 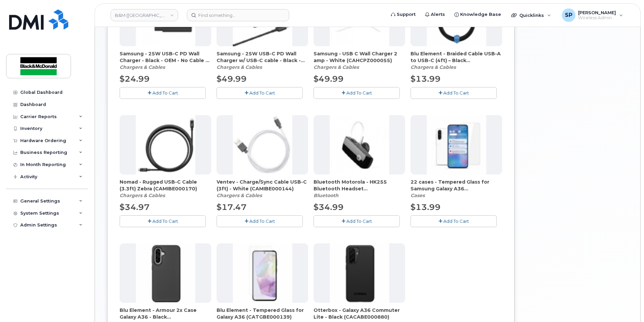 What do you see at coordinates (262, 189) in the screenshot?
I see `div: Ventev - Charge/Sync Cable USB-C (3ft) - White (CAMIBE000144)` at bounding box center [262, 189].